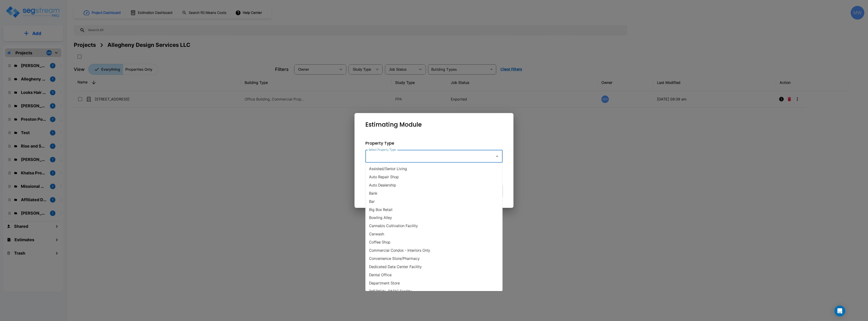  I want to click on li: Convenience Store/Pharmacy, so click(434, 258).